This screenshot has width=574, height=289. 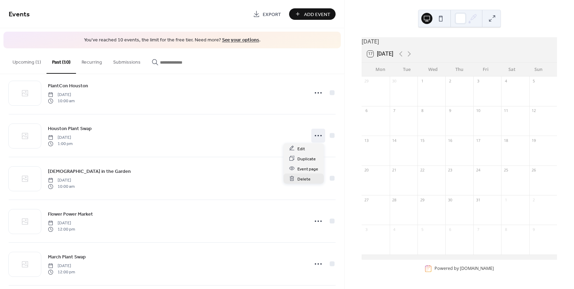 I want to click on div: Thu, so click(x=460, y=69).